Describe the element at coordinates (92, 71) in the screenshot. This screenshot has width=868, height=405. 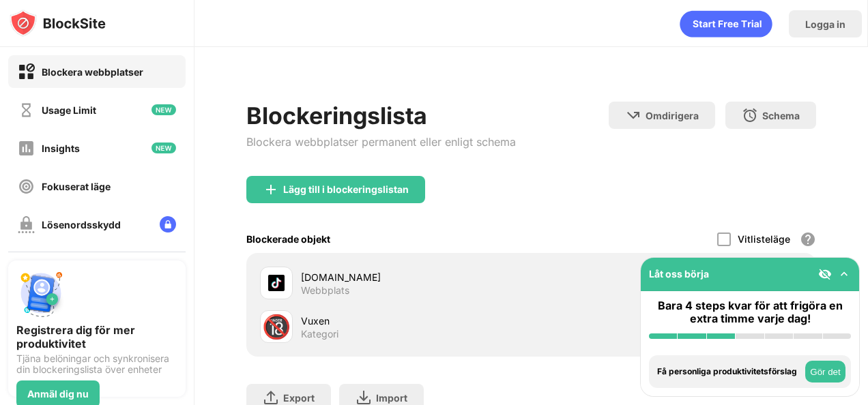
I see `div: Blockera webbplatser` at that location.